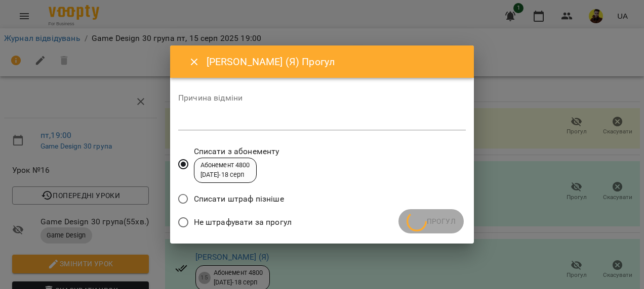 This screenshot has height=289, width=644. I want to click on label: Причина відміни, so click(322, 98).